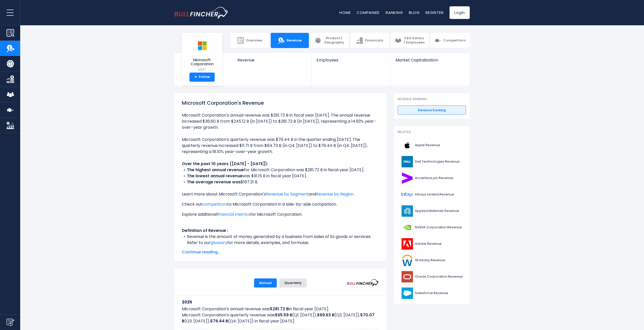  What do you see at coordinates (219, 320) in the screenshot?
I see `b: $76.44 B` at bounding box center [219, 320].